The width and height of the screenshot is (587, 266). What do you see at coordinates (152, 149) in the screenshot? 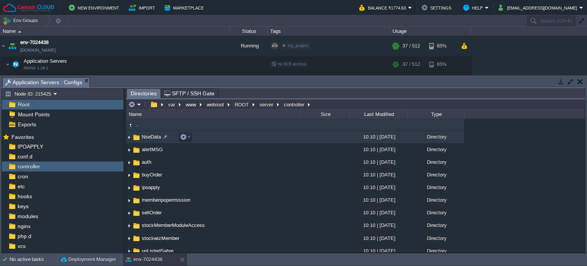
I see `span: alertMSG` at bounding box center [152, 149].